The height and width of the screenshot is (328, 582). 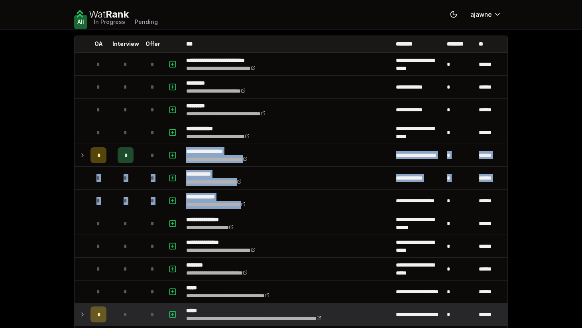 What do you see at coordinates (101, 14) in the screenshot?
I see `a: WatRank` at bounding box center [101, 14].